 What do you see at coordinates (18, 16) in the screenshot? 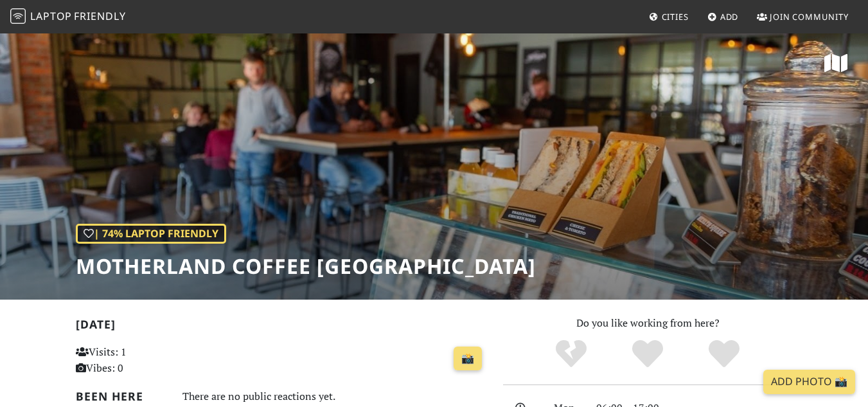
I see `img: LaptopFriendly` at bounding box center [18, 16].